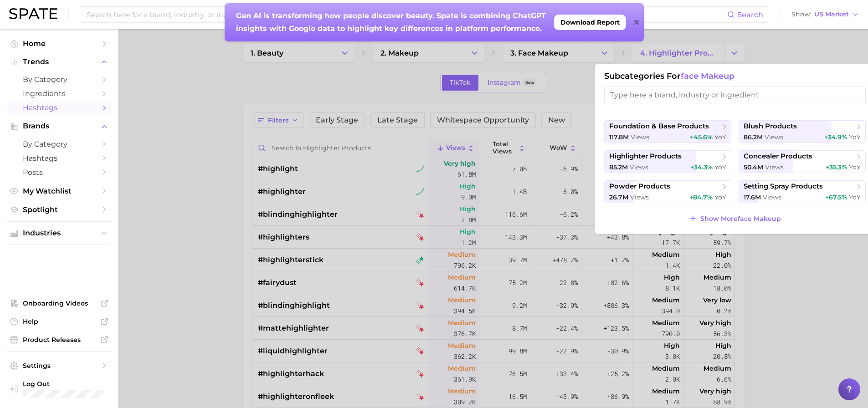  I want to click on button: Show Moreface makeup, so click(734, 219).